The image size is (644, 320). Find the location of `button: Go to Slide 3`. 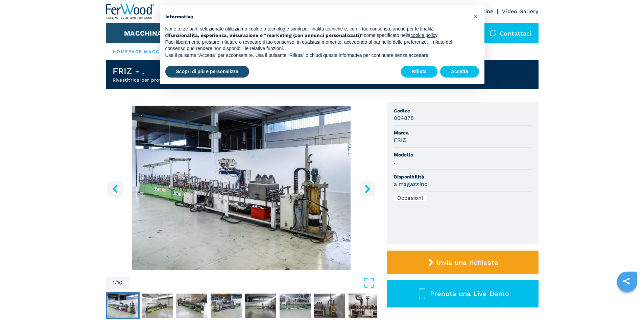

button: Go to Slide 3 is located at coordinates (191, 305).